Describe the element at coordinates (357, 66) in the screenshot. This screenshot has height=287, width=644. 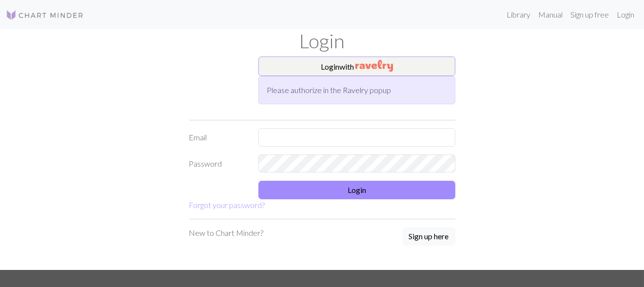
I see `button: Loginwith` at that location.